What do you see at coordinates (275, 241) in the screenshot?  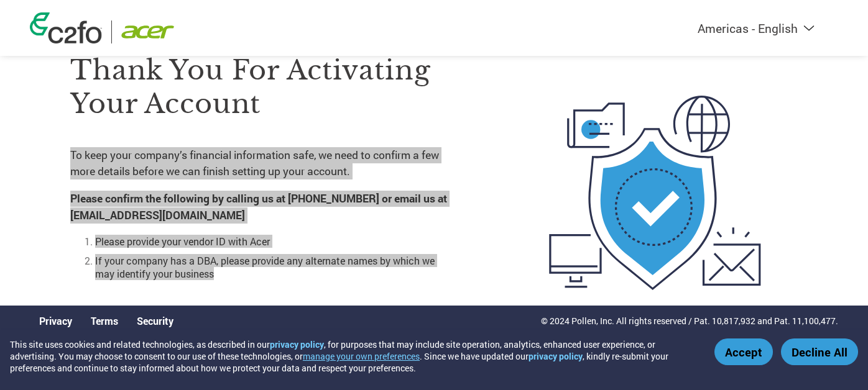 I see `li: Please provide your vendor ID with Acer` at bounding box center [275, 241].